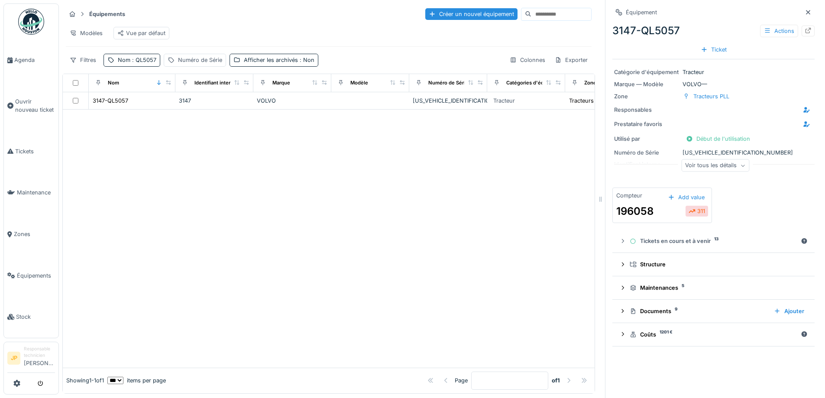 This screenshot has width=825, height=398. What do you see at coordinates (292, 100) in the screenshot?
I see `div: VOLVO` at bounding box center [292, 100].